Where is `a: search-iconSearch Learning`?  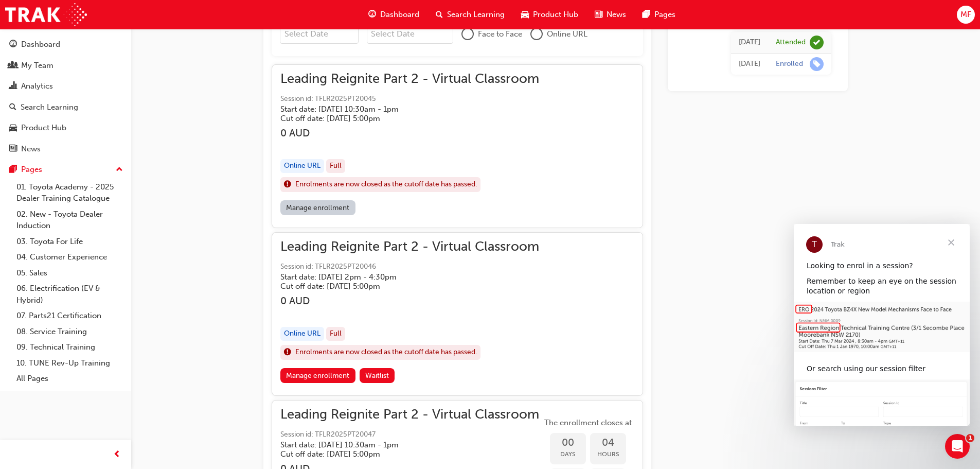
a: search-iconSearch Learning is located at coordinates (470, 15).